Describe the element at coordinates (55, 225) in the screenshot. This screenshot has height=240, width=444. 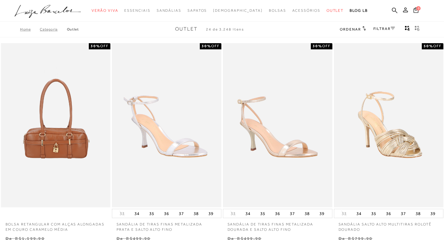
I see `p: BOLSA RETANGULAR COM ALÇAS ALONGADAS EM COURO CARAMELO MÉDIA` at that location.